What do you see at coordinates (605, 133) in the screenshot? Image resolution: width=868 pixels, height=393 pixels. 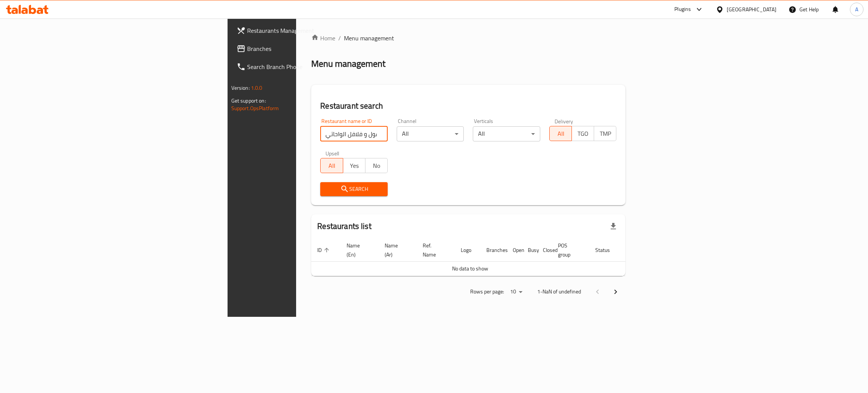 I see `span: TMP` at bounding box center [605, 133].